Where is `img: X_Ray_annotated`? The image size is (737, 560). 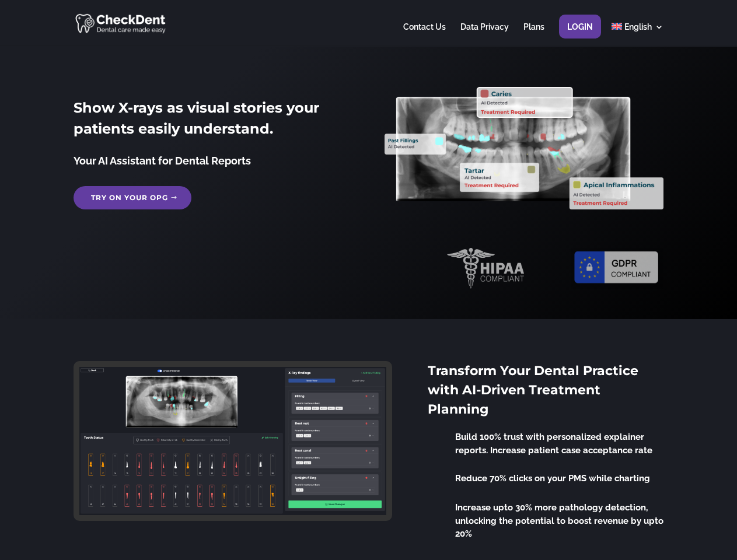 img: X_Ray_annotated is located at coordinates (524, 148).